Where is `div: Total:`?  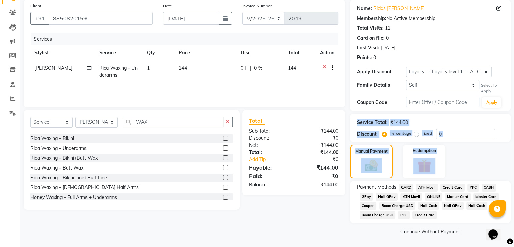
div: Total: is located at coordinates (269, 152).